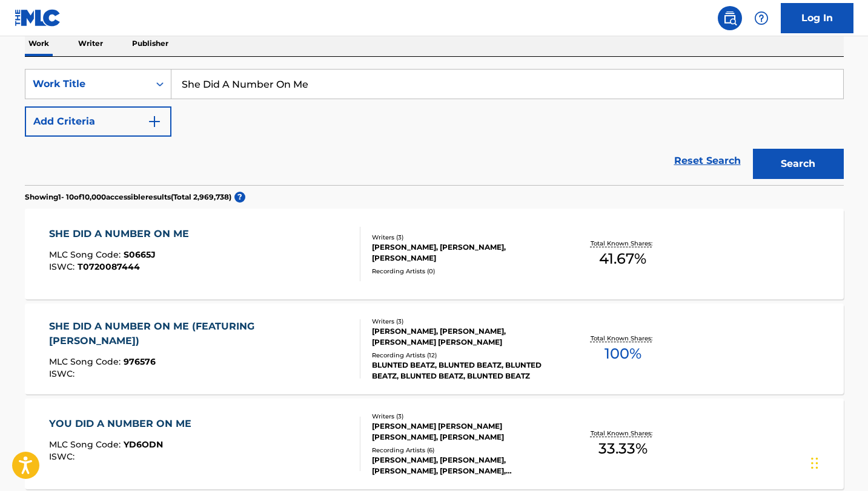 This screenshot has height=491, width=868. I want to click on div: YOU DID A NUMBER ON ME, so click(123, 424).